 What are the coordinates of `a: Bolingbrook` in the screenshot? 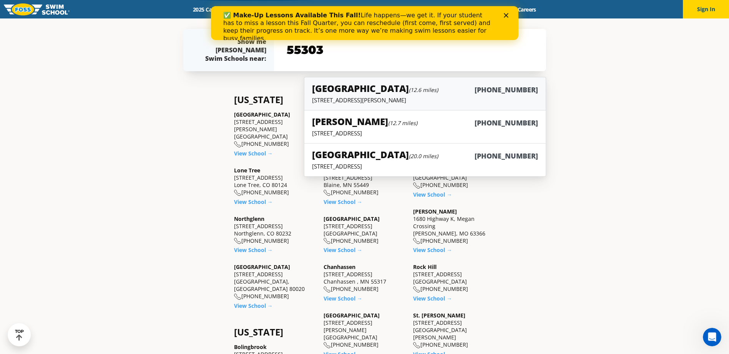 It's located at (250, 346).